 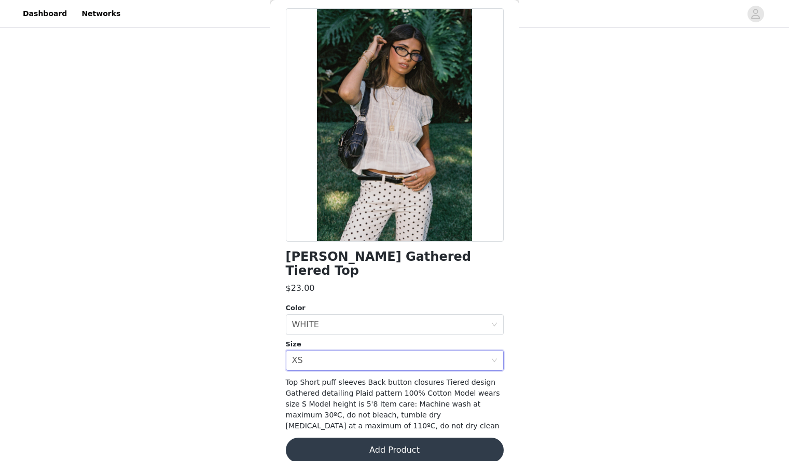 I want to click on div: XS, so click(x=297, y=361).